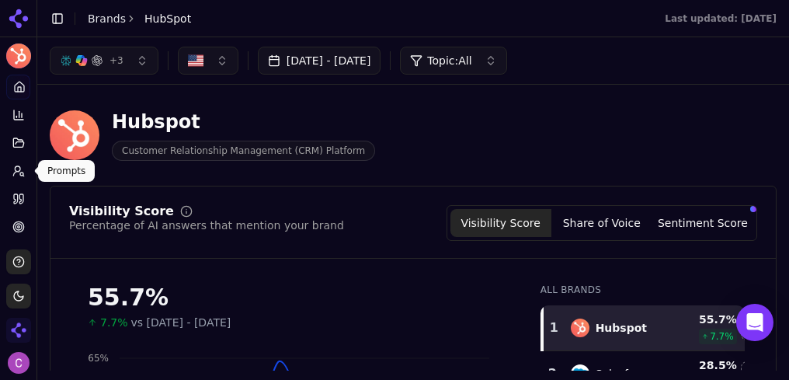 This screenshot has height=380, width=789. I want to click on tr: 1hubspotHubspot55.7%7.7%, so click(654, 328).